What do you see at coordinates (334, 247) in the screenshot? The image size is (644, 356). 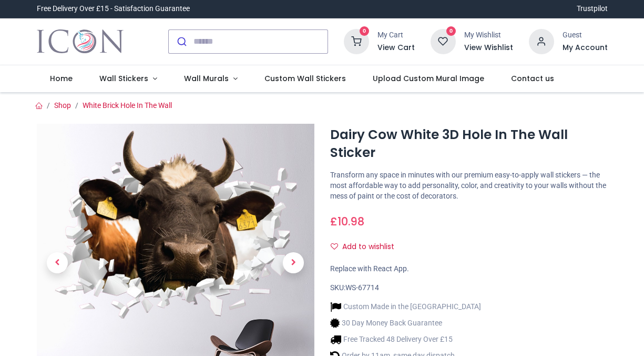 I see `i: Add to wishlist` at bounding box center [334, 247].